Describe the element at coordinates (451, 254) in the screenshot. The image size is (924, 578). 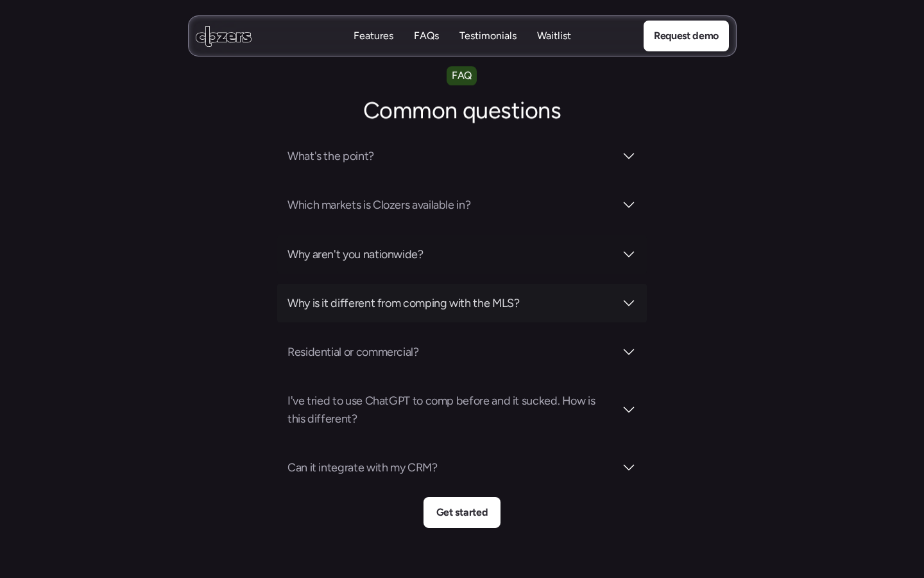
I see `h3: Why aren't you nationwide?` at that location.